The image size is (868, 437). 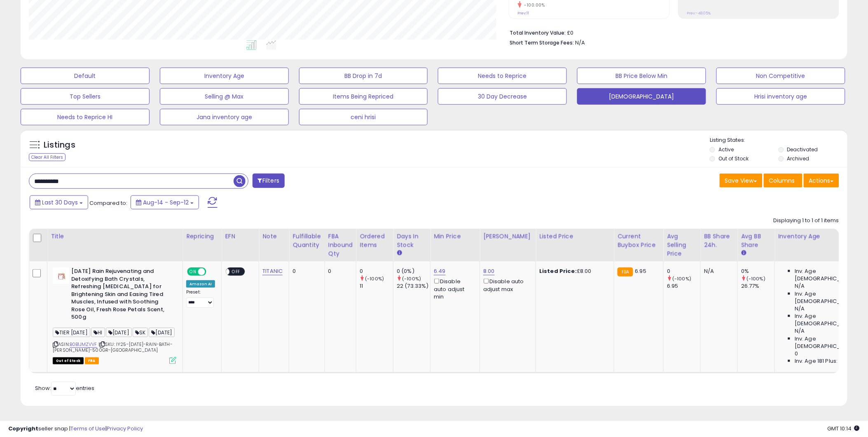 What do you see at coordinates (726, 149) in the screenshot?
I see `label: Active` at bounding box center [726, 149].